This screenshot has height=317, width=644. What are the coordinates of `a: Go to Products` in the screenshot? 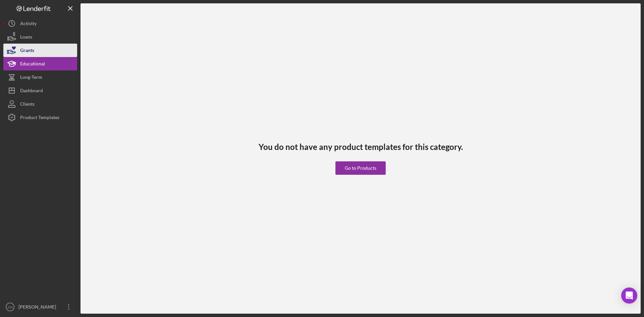 It's located at (361, 163).